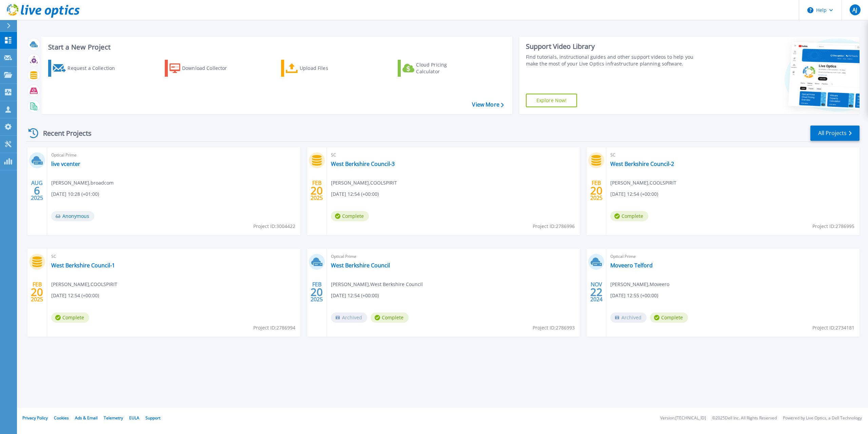  What do you see at coordinates (614, 47) in the screenshot?
I see `div: Support Video Library` at bounding box center [614, 47].